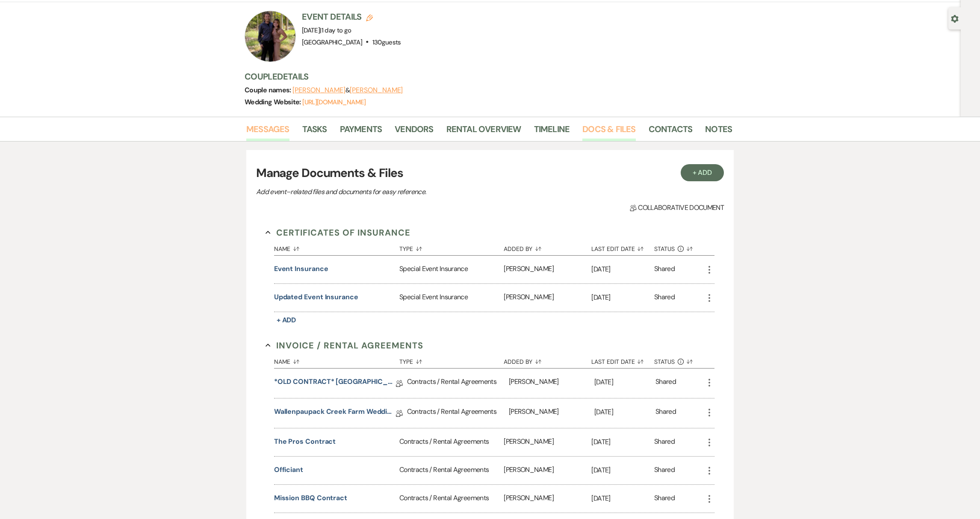 This screenshot has width=980, height=519. What do you see at coordinates (608, 132) in the screenshot?
I see `a: Docs & Files` at bounding box center [608, 132].